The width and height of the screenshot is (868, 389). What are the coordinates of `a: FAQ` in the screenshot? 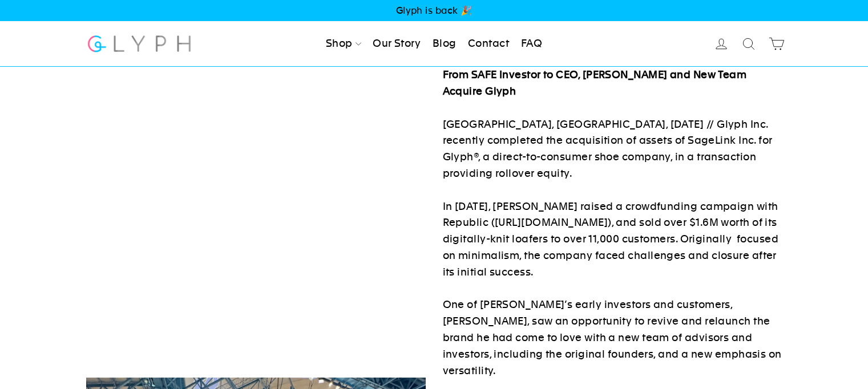 It's located at (531, 44).